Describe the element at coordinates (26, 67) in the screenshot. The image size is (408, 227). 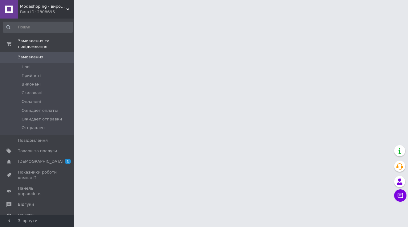
I see `span: Нові` at that location.